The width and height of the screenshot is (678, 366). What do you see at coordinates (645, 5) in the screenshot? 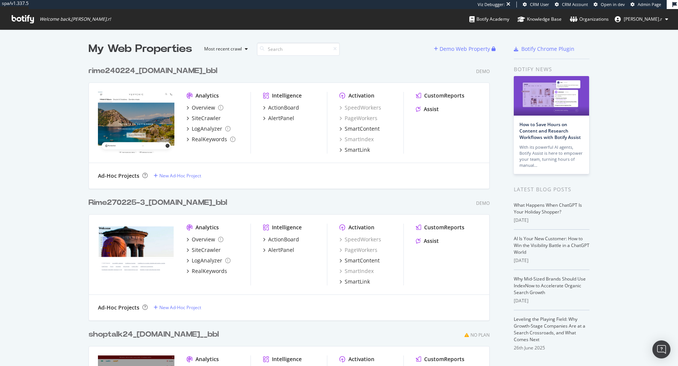
I see `a: Admin Page` at bounding box center [645, 5].